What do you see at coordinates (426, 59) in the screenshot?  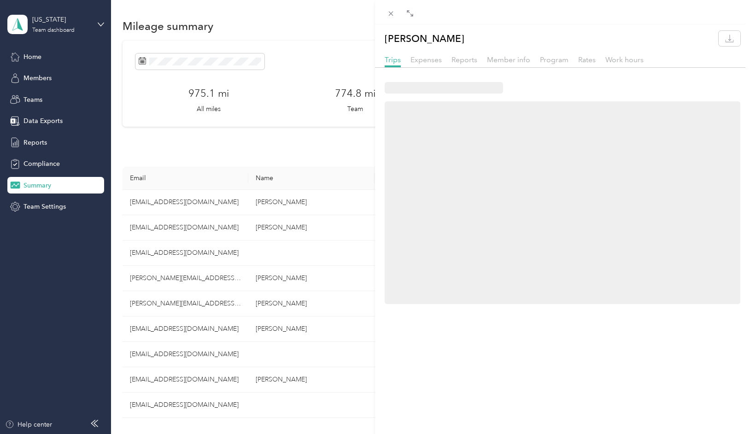 I see `span: Expenses` at bounding box center [426, 59].